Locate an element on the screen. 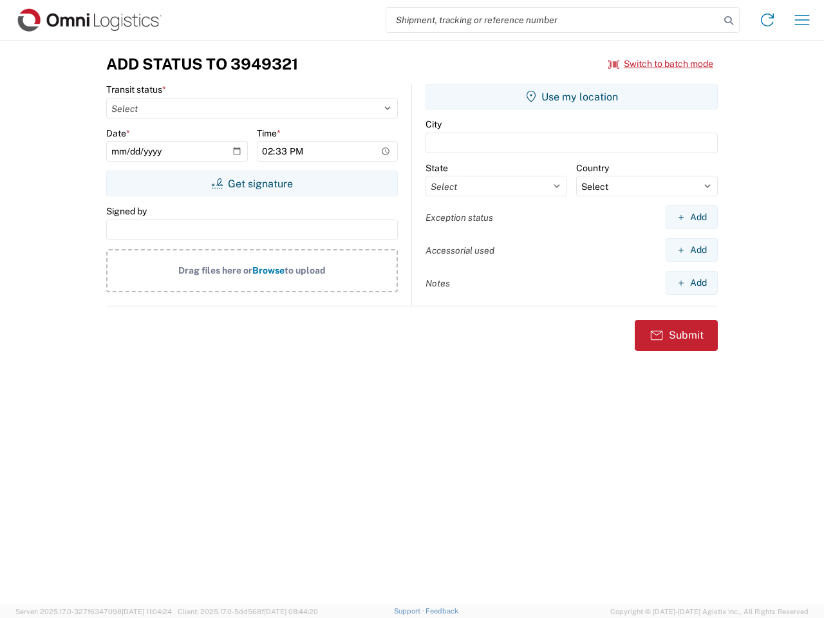 The height and width of the screenshot is (618, 824). a: Support is located at coordinates (410, 611).